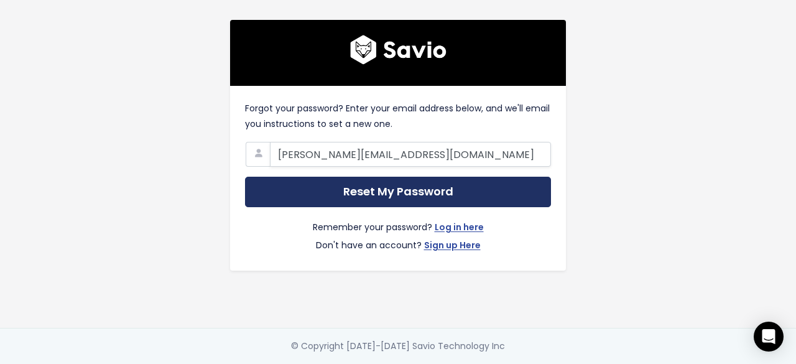 This screenshot has width=796, height=364. I want to click on div: Open Intercom Messenger, so click(769, 337).